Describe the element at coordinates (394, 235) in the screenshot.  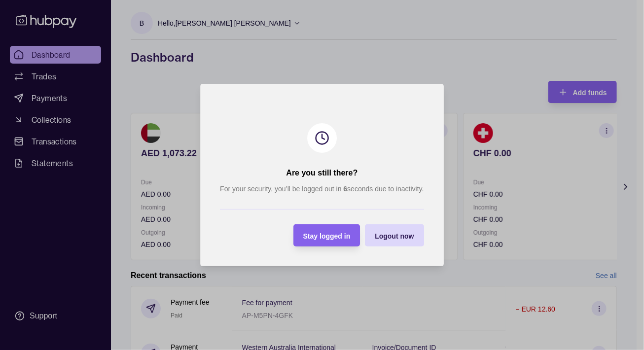
I see `button: Logout now` at that location.